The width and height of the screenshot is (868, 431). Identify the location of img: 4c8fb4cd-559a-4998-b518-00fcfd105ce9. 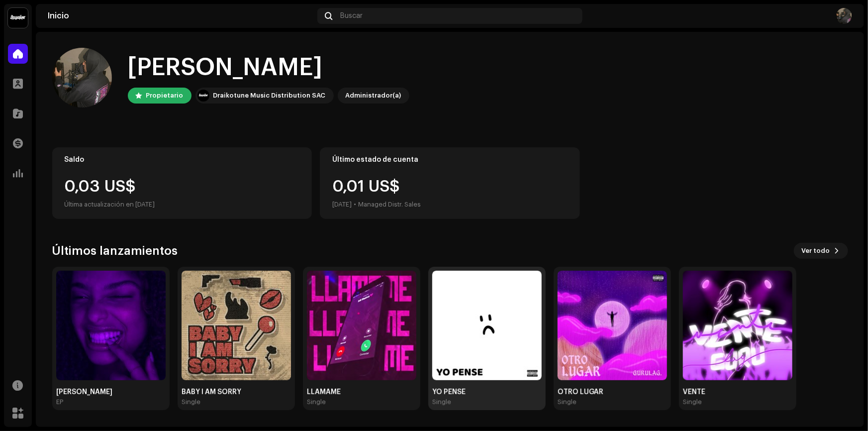
(111, 326).